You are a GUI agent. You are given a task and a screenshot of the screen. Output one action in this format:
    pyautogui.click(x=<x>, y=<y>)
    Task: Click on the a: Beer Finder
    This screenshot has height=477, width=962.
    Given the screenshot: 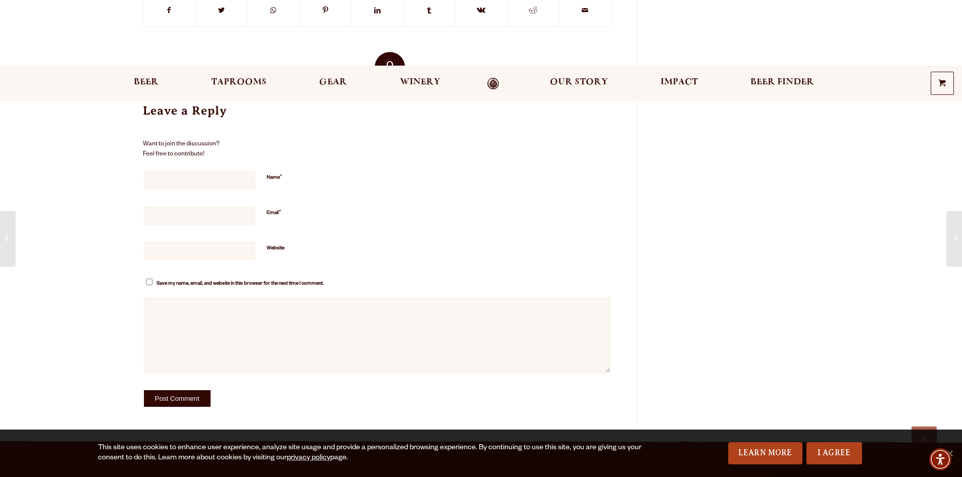 What is the action you would take?
    pyautogui.click(x=782, y=83)
    